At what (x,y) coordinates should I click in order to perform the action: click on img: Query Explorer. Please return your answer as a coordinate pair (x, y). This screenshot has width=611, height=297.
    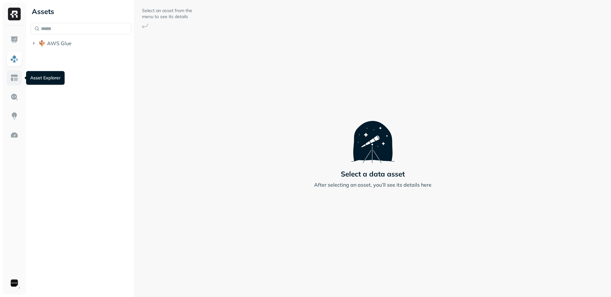
    Looking at the image, I should click on (14, 97).